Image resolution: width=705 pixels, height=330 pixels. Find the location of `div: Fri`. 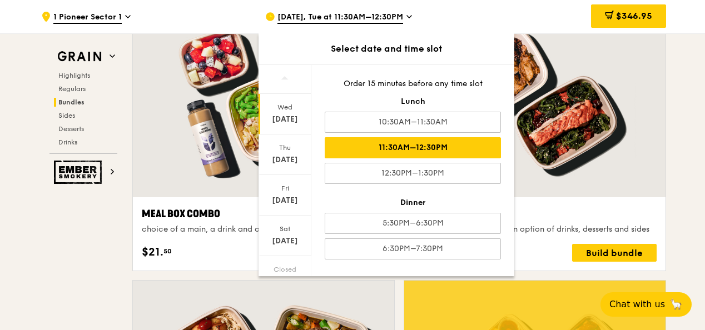

div: Fri is located at coordinates (284, 188).